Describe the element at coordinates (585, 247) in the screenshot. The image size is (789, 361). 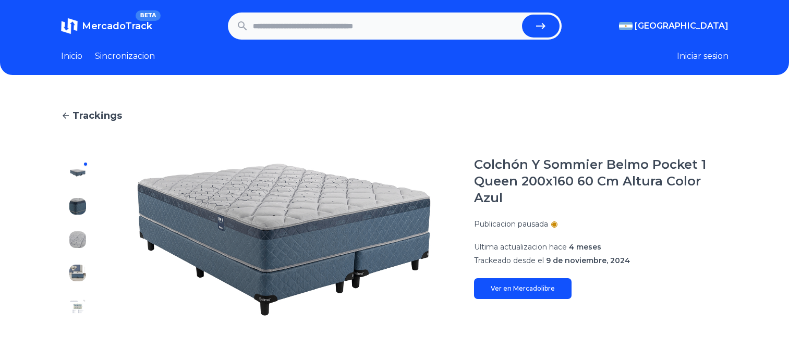
I see `span: 4 meses` at that location.